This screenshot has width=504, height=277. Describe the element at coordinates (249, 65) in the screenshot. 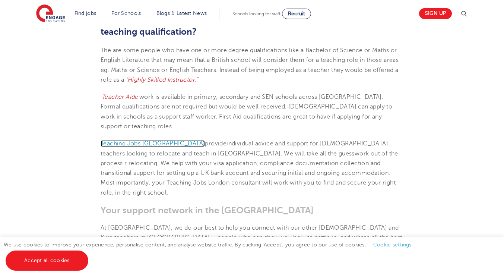

I see `span: The are some people who have one or more degree qualifications like a Bachelor of Science or Math...` at that location.